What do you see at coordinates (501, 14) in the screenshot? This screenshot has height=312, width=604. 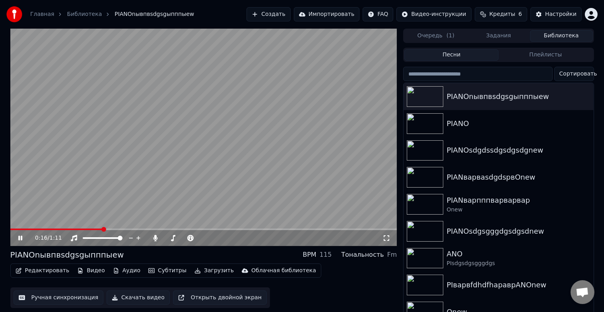 I see `button: Кредиты6` at bounding box center [501, 14].